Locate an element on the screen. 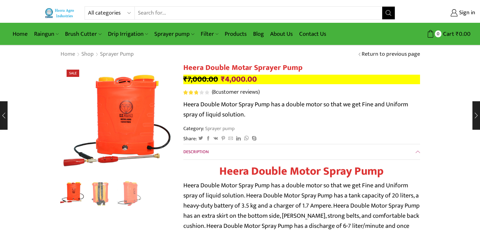  bdi: 0.00 is located at coordinates (463, 34).